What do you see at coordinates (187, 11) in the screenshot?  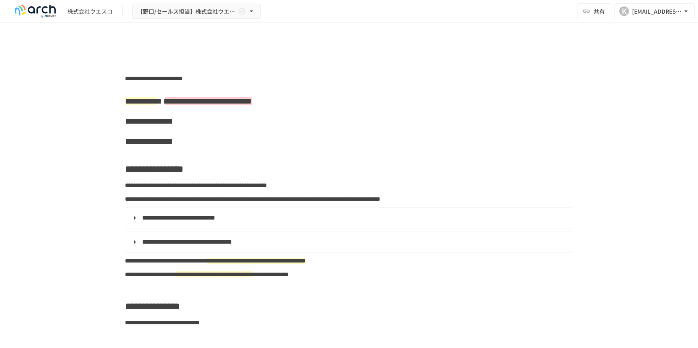 I see `span: 【野口/セールス担当】株式会社ウエスコ様_初期設定サポート` at bounding box center [187, 11].